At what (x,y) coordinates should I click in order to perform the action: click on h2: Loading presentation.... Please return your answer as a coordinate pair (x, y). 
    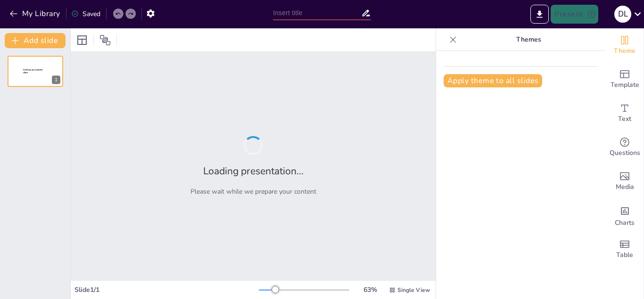
    Looking at the image, I should click on (253, 171).